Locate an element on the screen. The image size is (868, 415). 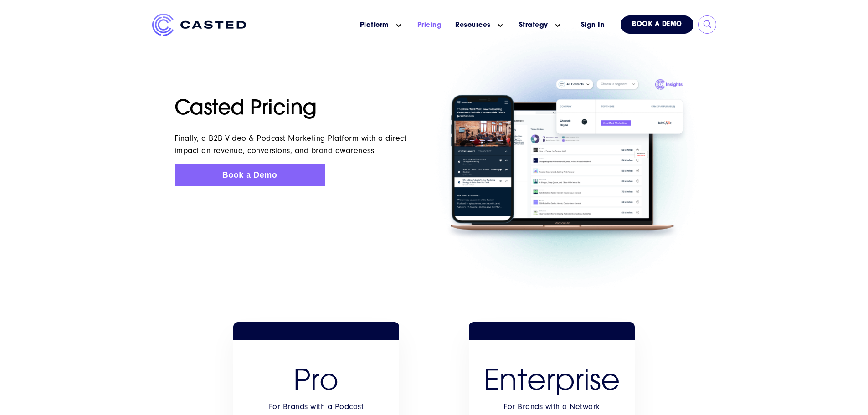
div: For Brands with a Network is located at coordinates (552, 406).